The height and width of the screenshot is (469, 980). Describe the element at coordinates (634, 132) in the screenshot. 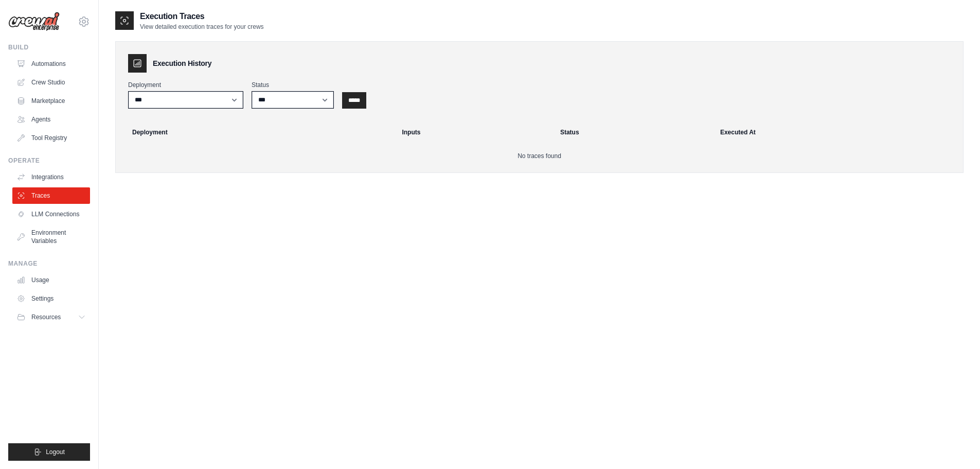

I see `th: Status` at that location.